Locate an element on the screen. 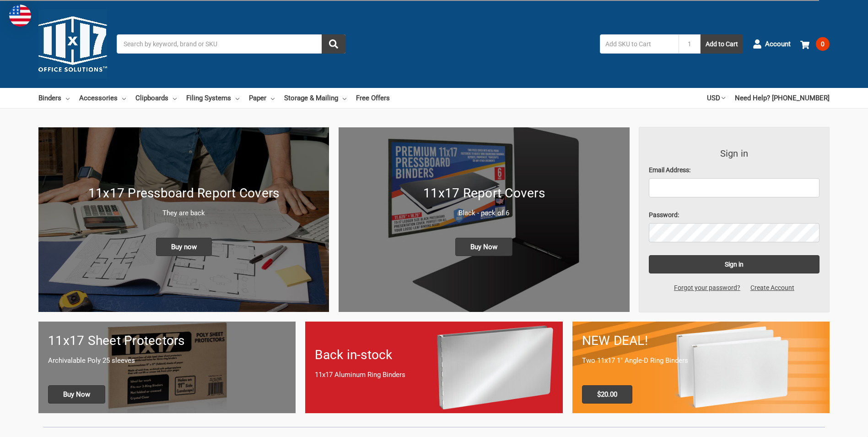  a: Create Account is located at coordinates (773, 287).